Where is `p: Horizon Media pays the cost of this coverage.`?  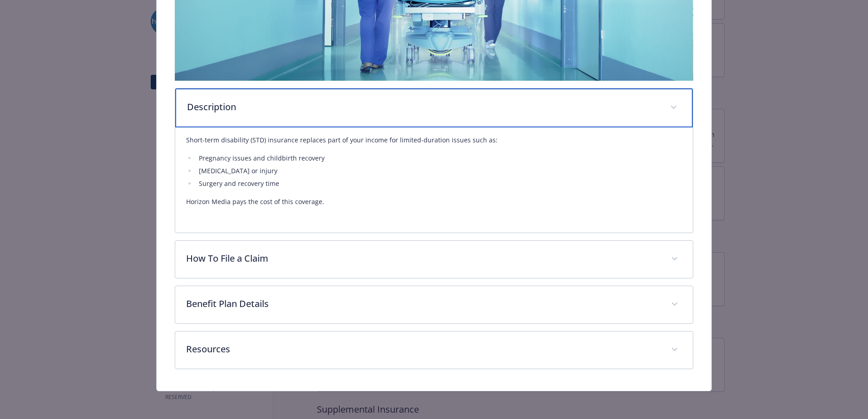
p: Horizon Media pays the cost of this coverage. is located at coordinates (434, 202).